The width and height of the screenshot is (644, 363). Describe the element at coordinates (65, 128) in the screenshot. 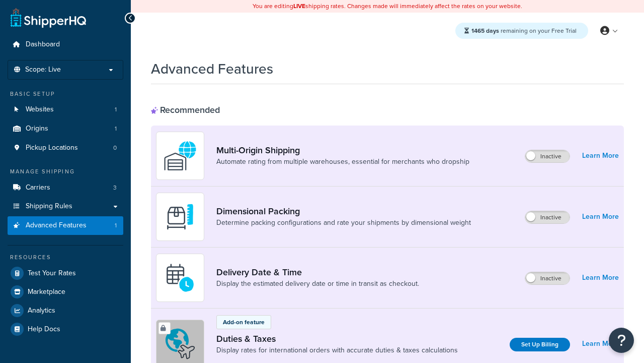

I see `li: Origins` at that location.